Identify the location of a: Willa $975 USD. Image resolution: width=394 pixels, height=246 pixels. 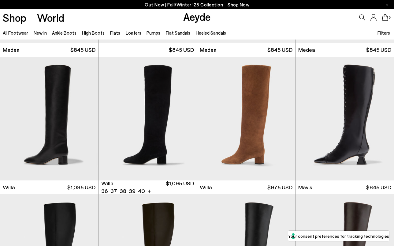
(246, 187).